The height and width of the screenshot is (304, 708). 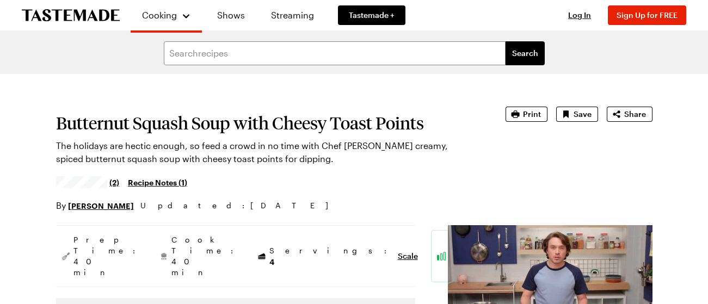 I want to click on span: Servings:, so click(x=331, y=256).